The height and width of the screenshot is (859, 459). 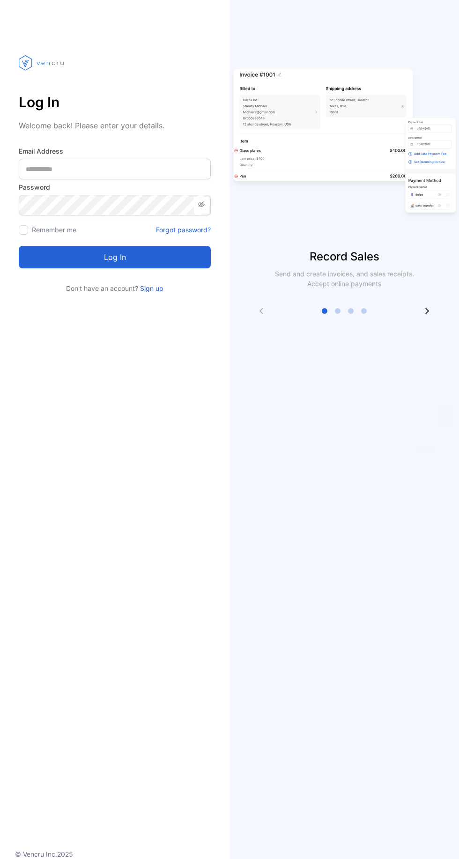 I want to click on img: vencru logo, so click(x=42, y=63).